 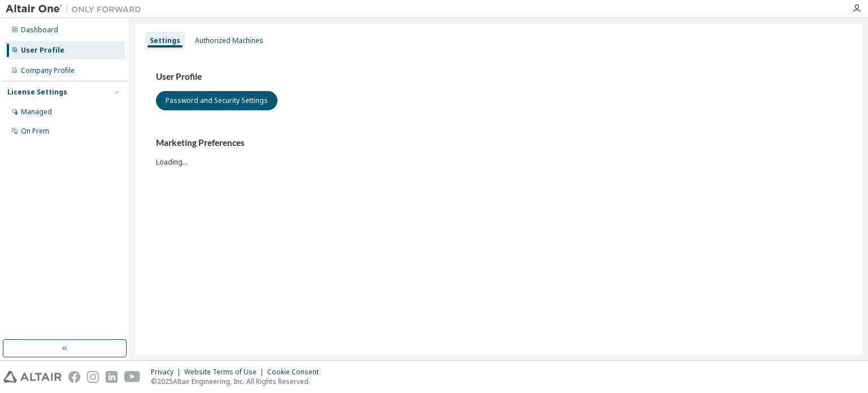 What do you see at coordinates (217, 100) in the screenshot?
I see `button: Password and Security Settings` at bounding box center [217, 100].